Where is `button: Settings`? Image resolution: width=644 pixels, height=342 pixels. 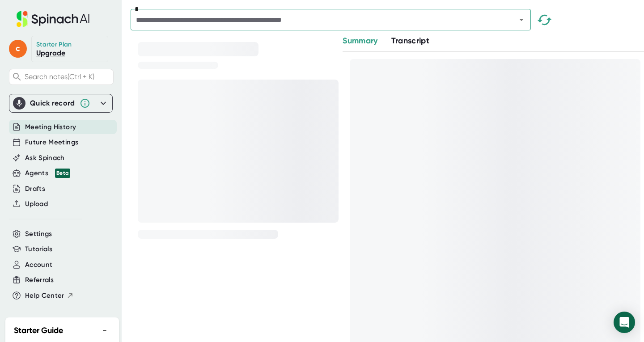 button: Settings is located at coordinates (38, 234).